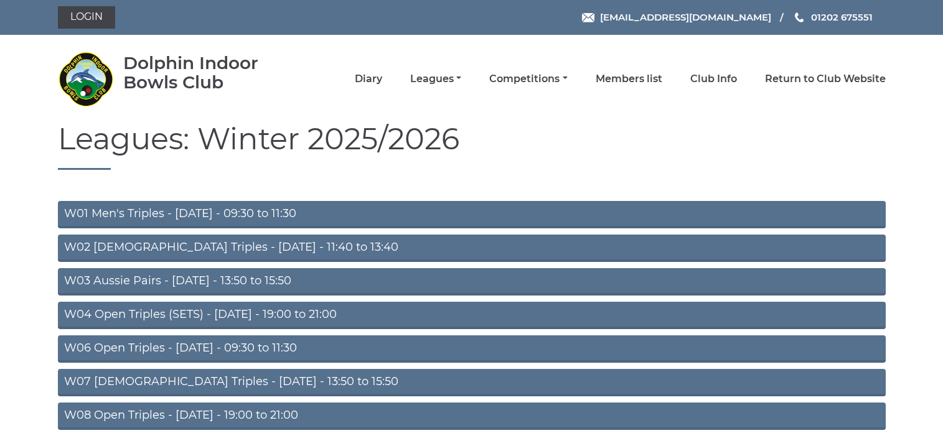  Describe the element at coordinates (825, 79) in the screenshot. I see `a: Return to Club Website` at that location.